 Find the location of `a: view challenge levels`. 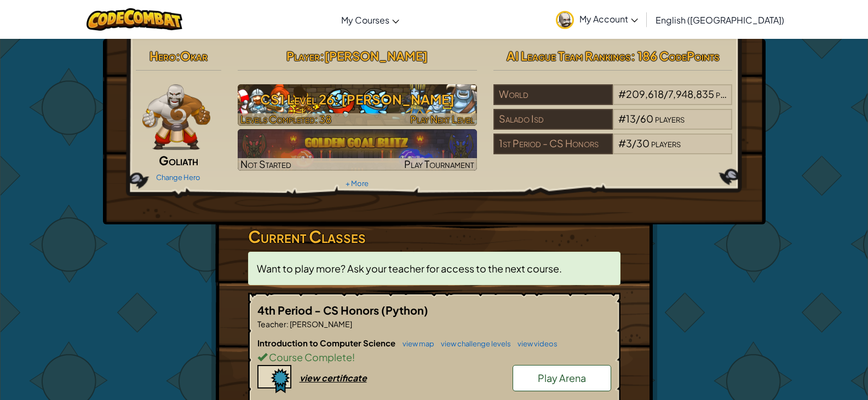

a: view challenge levels is located at coordinates (473, 344).